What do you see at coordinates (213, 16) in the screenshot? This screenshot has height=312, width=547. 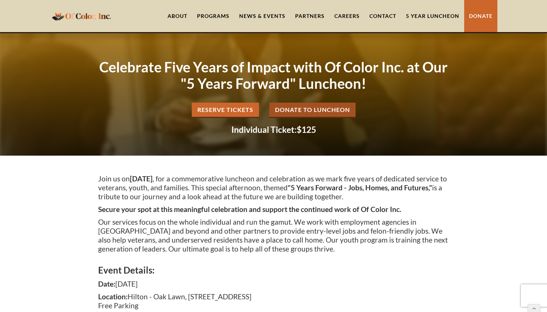 I see `div: Programs` at bounding box center [213, 16].